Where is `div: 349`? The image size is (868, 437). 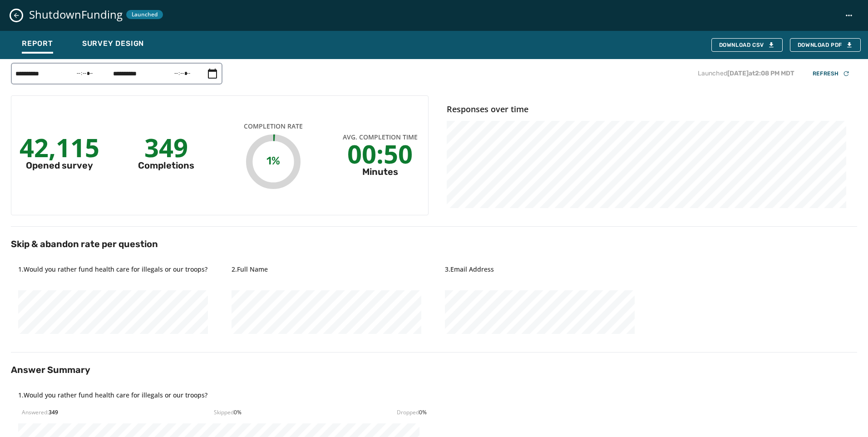 div: 349 is located at coordinates (166, 147).